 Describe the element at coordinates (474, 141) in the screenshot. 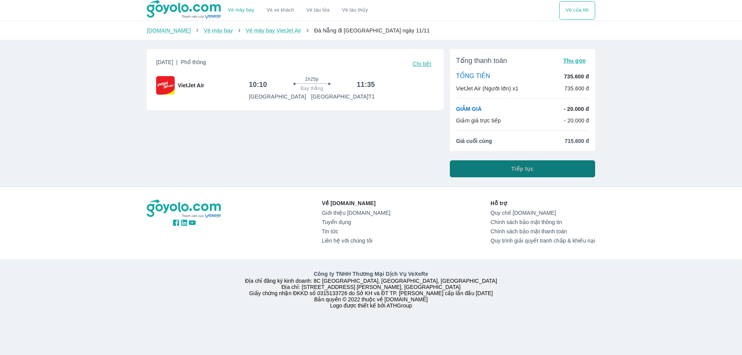

I see `span: Giá cuối cùng` at that location.